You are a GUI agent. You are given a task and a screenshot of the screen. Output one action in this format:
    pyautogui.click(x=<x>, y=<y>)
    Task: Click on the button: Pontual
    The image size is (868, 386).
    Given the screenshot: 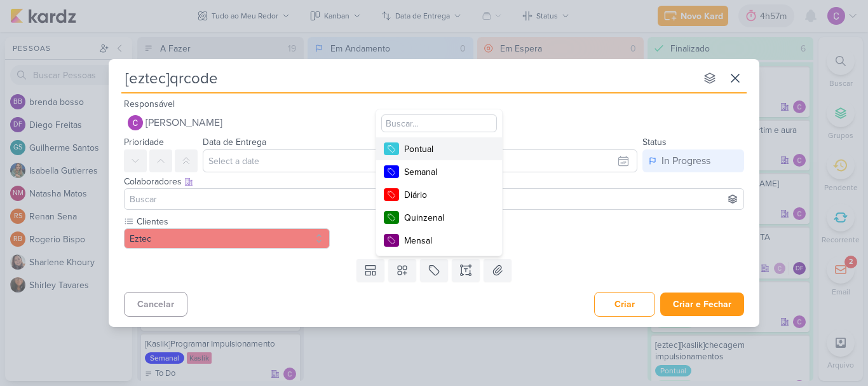 What is the action you would take?
    pyautogui.click(x=439, y=149)
    